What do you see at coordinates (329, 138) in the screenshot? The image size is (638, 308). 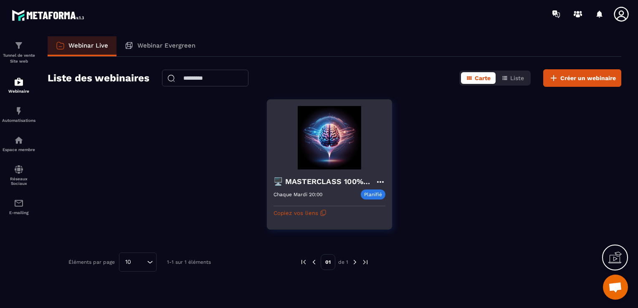 I see `img: webinar-background` at bounding box center [329, 138].